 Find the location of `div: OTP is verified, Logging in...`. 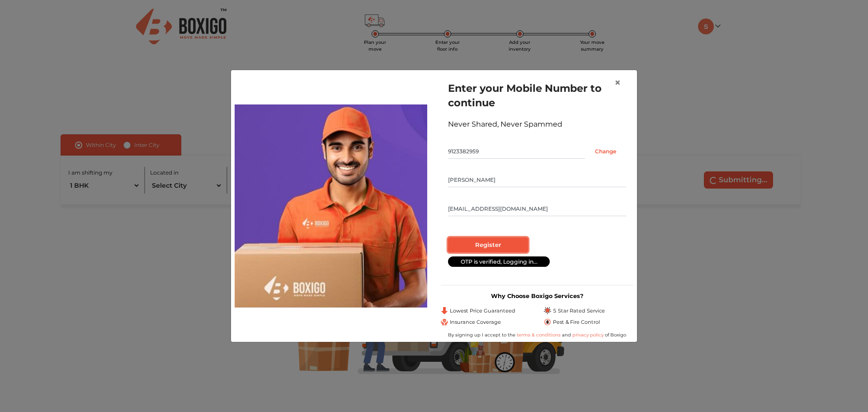

div: OTP is verified, Logging in... is located at coordinates (499, 261).